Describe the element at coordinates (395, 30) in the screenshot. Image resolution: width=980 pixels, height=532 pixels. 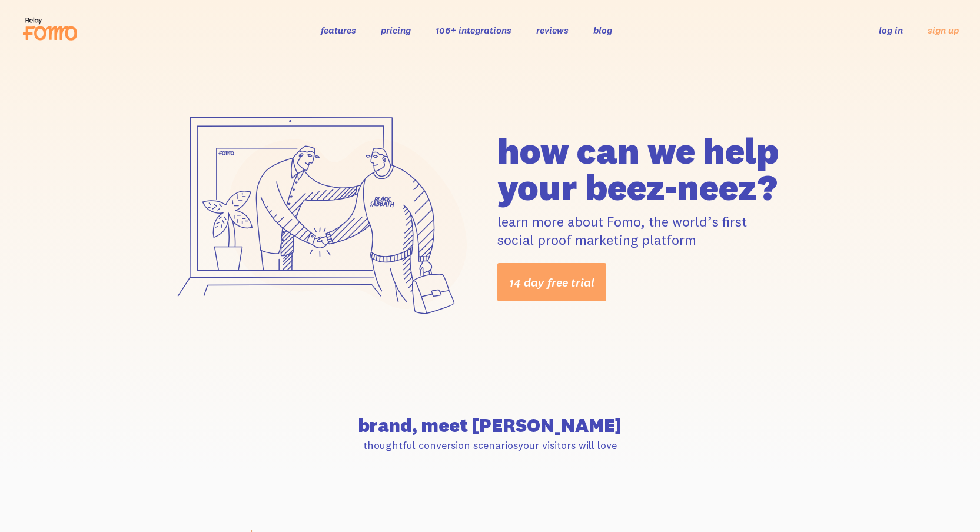
I see `a: pricing` at that location.